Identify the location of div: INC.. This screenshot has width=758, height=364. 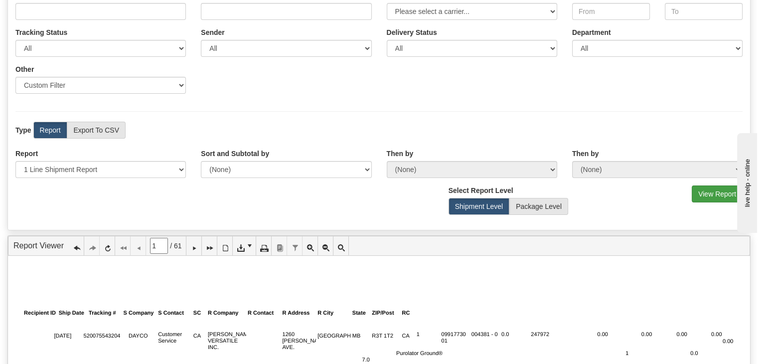
(213, 347).